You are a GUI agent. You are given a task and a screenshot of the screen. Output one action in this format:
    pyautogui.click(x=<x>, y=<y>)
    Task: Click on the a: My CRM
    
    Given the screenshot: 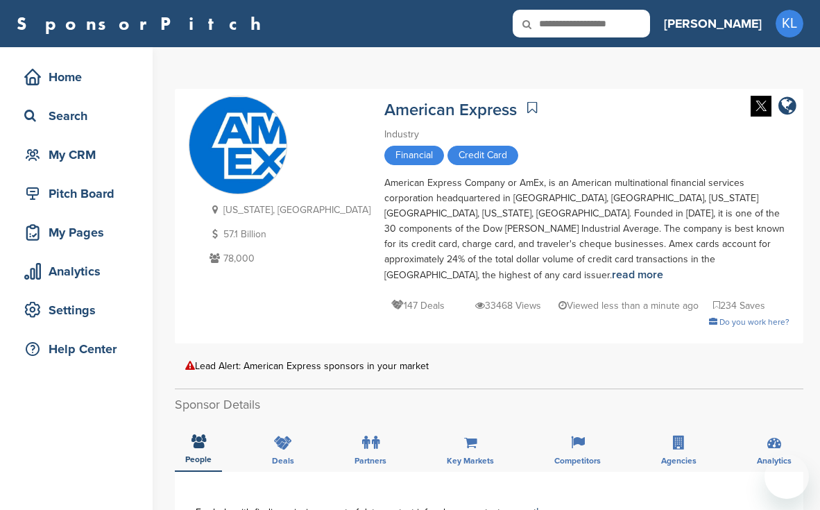 What is the action you would take?
    pyautogui.click(x=76, y=155)
    